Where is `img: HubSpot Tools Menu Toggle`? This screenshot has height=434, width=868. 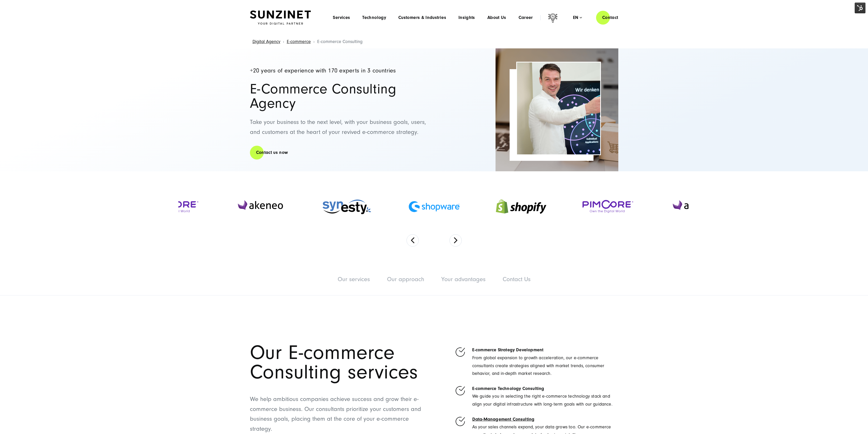
img: HubSpot Tools Menu Toggle is located at coordinates (860, 8).